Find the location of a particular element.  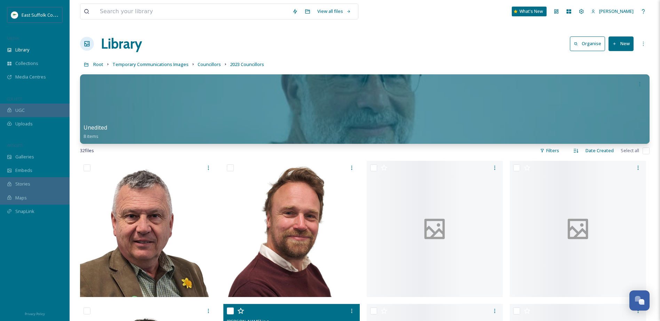

a: Root is located at coordinates (98, 64).